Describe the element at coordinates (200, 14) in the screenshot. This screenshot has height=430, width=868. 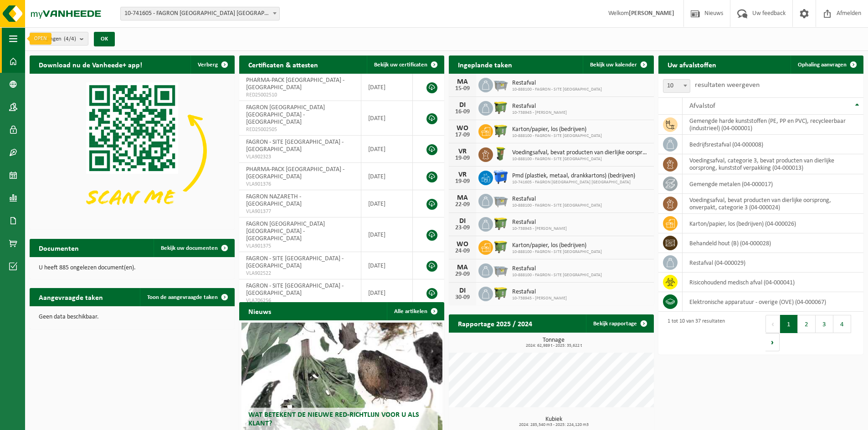
I see `span: 10-741605 - FAGRON BELGIUM NV - NAZARETH` at that location.